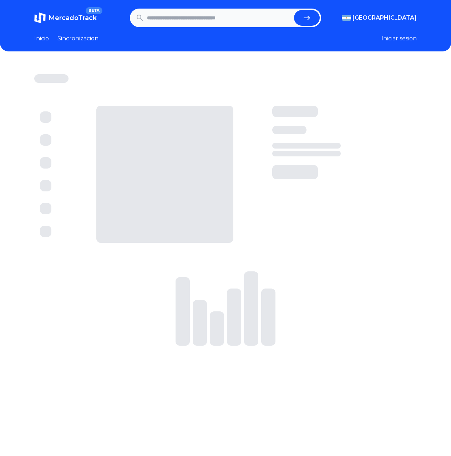 The height and width of the screenshot is (456, 451). Describe the element at coordinates (94, 11) in the screenshot. I see `span: BETA` at that location.